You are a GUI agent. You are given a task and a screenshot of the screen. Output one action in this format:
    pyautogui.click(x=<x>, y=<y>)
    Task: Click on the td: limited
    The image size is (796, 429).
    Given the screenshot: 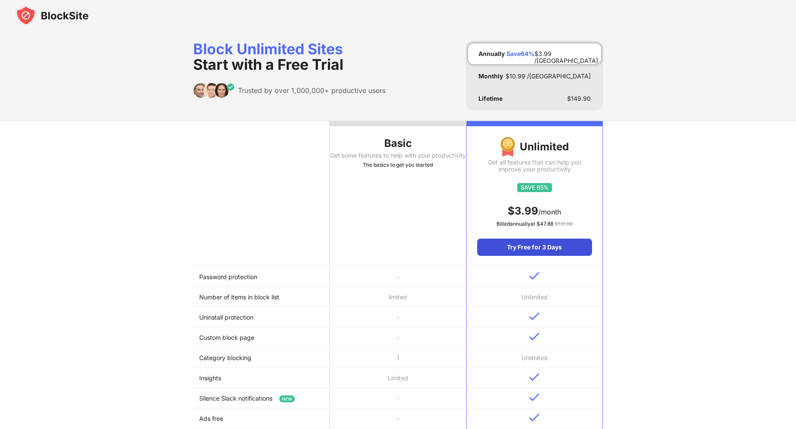 What is the action you would take?
    pyautogui.click(x=398, y=296)
    